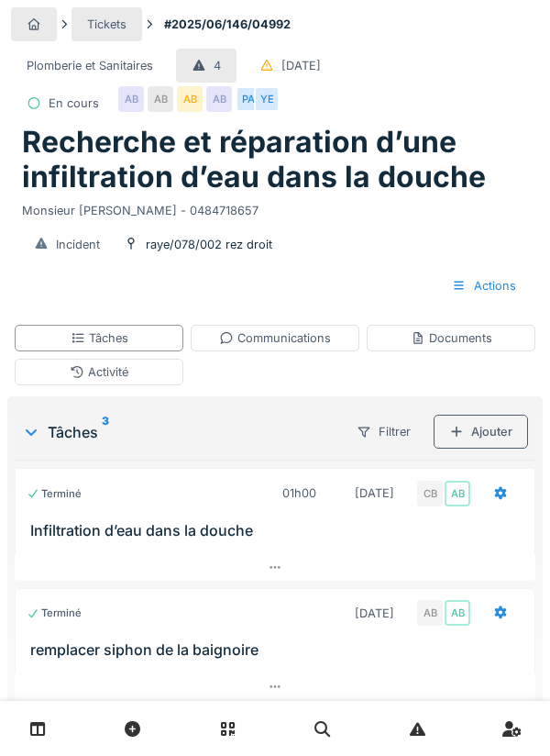  What do you see at coordinates (279, 530) in the screenshot?
I see `h3: Infiltration d’eau dans la douche` at bounding box center [279, 530].